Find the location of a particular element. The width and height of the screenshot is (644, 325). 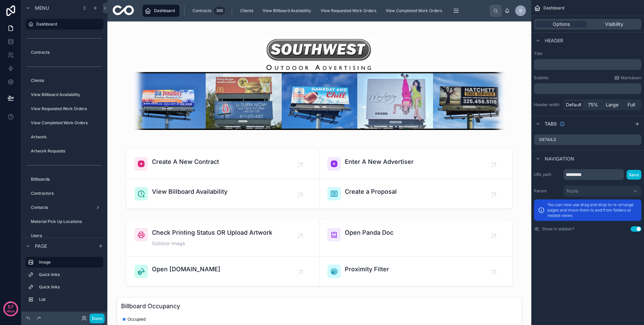

label: Billboards is located at coordinates (66, 180).